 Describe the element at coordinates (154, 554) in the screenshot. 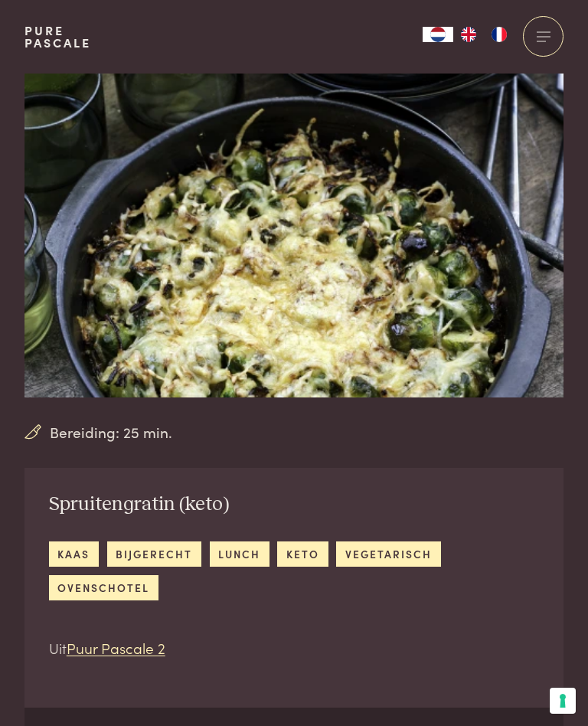

I see `a: bijgerecht` at that location.